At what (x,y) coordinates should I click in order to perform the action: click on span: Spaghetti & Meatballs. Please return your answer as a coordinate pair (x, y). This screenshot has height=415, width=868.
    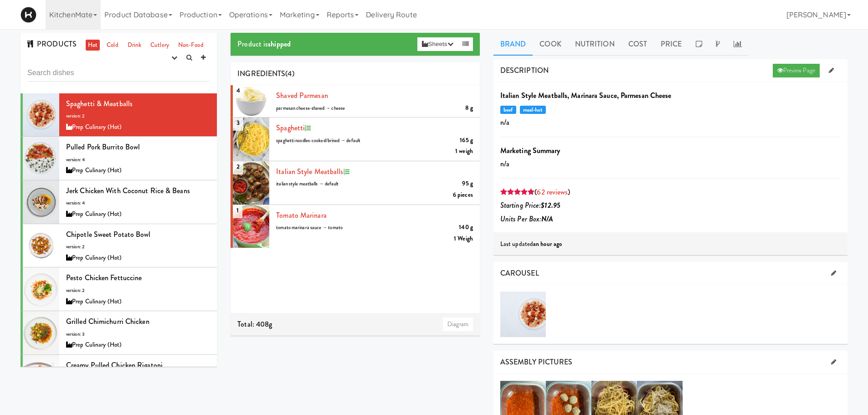
    Looking at the image, I should click on (100, 103).